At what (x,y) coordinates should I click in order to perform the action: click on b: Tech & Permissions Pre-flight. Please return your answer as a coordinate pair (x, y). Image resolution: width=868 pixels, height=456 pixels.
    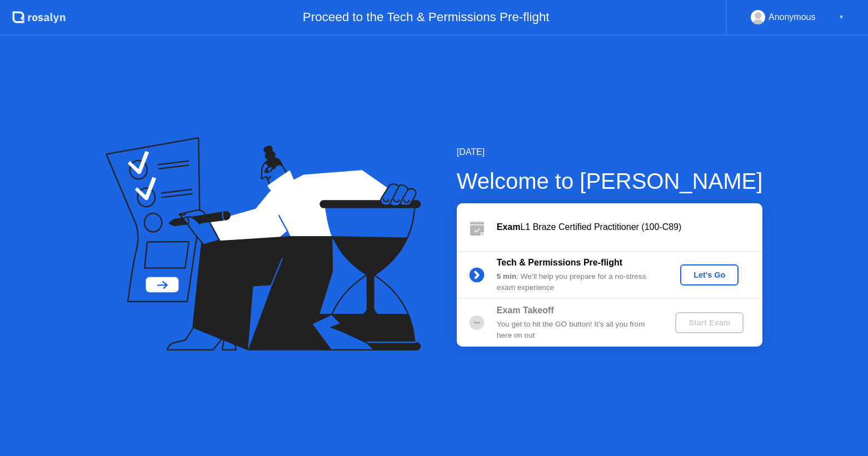
    Looking at the image, I should click on (560, 262).